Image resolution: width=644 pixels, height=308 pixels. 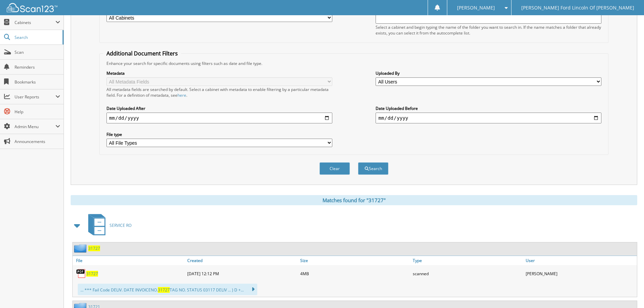 I want to click on button: Clear, so click(x=335, y=168).